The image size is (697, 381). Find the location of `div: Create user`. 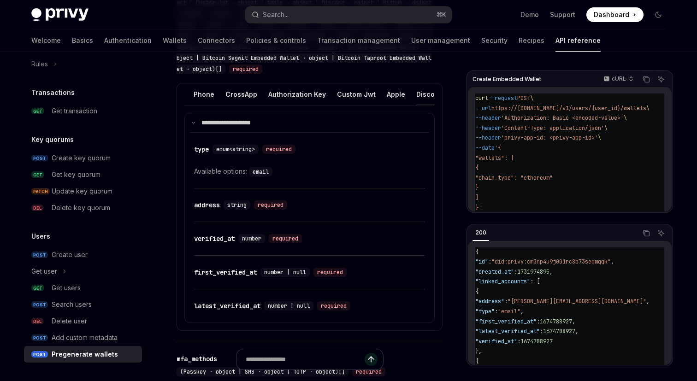

div: Create user is located at coordinates (70, 255).